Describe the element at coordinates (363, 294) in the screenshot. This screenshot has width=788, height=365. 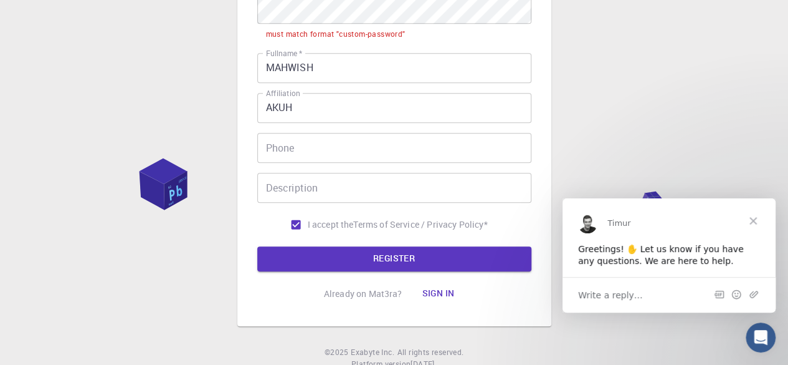
I see `p: Already on Mat3ra?` at that location.